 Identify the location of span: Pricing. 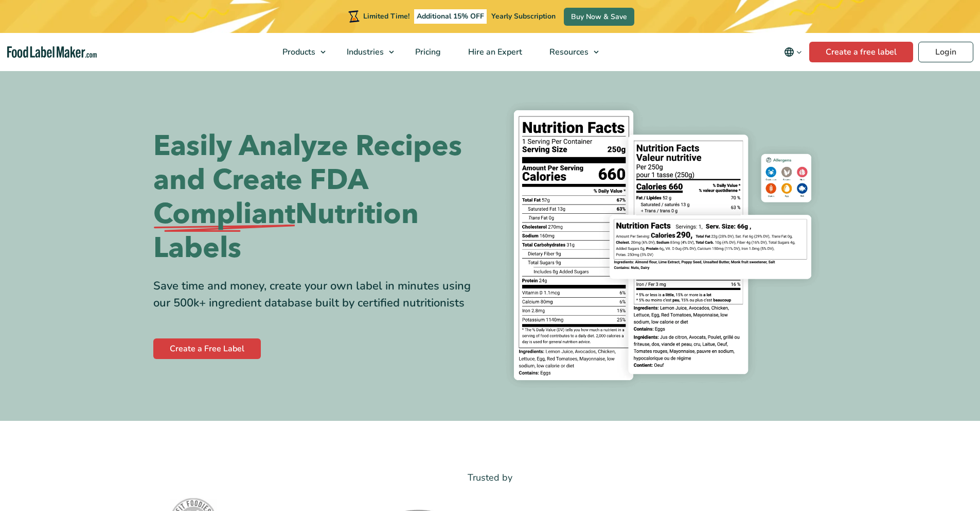
(427, 52).